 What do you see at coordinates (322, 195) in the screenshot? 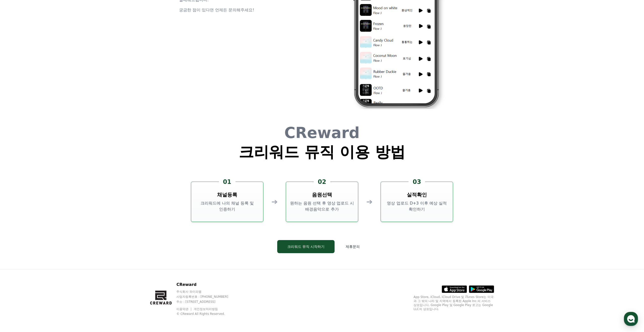
I see `h3: 음원선택` at bounding box center [322, 195].